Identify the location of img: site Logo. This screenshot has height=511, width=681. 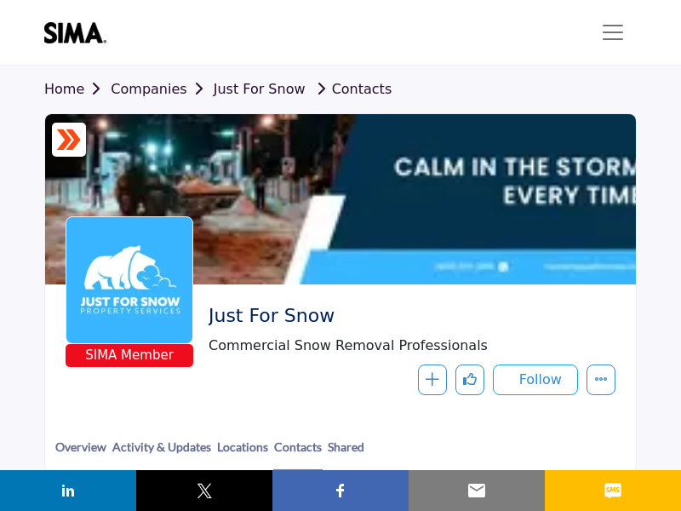
(79, 32).